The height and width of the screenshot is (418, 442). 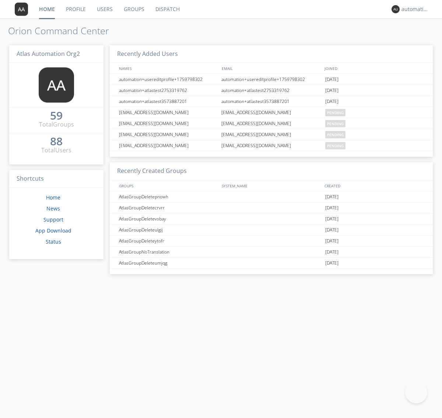 I want to click on div: AtlasGroupDeletepnowh, so click(x=168, y=197).